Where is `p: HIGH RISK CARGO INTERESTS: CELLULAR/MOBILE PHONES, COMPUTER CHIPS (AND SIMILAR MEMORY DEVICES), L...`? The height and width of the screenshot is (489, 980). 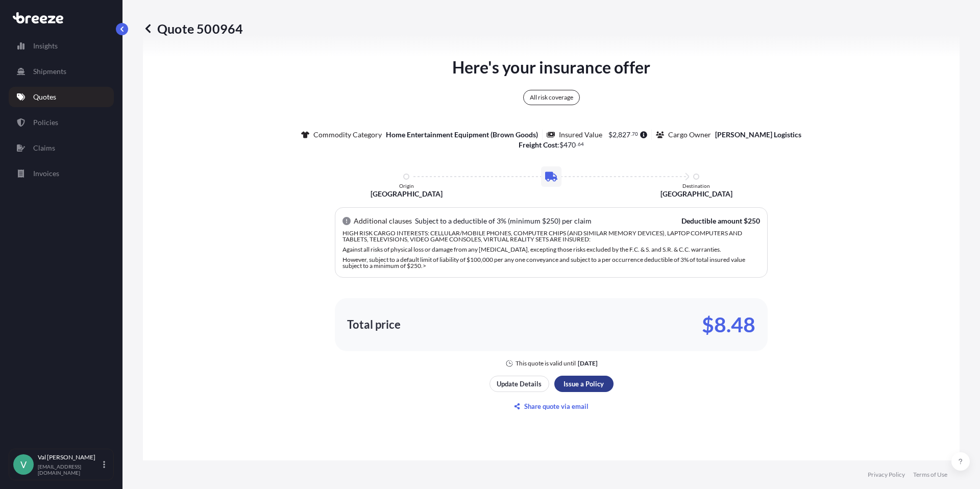
p: HIGH RISK CARGO INTERESTS: CELLULAR/MOBILE PHONES, COMPUTER CHIPS (AND SIMILAR MEMORY DEVICES), L... is located at coordinates (552, 236).